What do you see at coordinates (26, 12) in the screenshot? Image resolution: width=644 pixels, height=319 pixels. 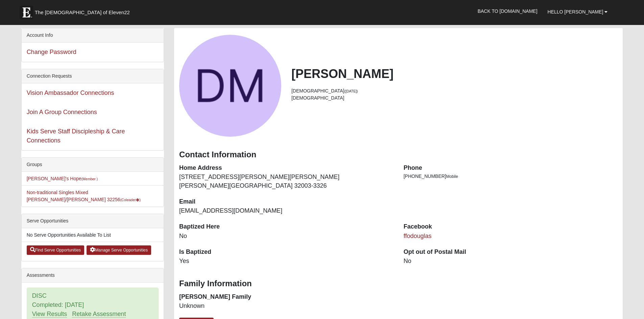 I see `img: Eleven22 logo` at bounding box center [26, 12].